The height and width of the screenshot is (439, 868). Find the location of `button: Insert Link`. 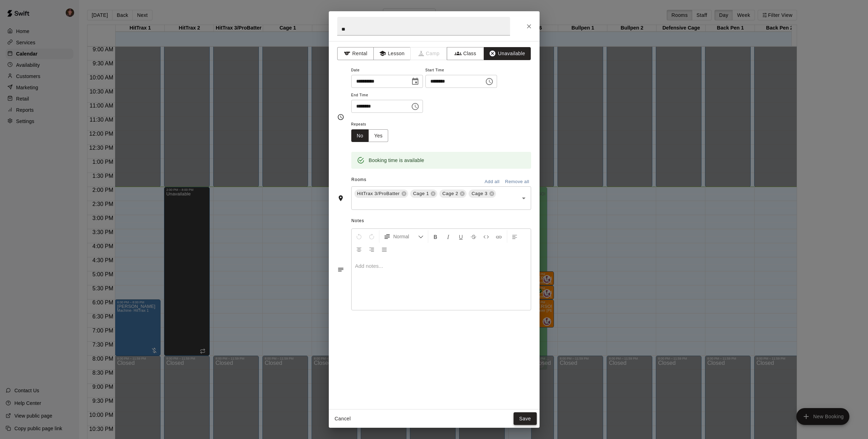

button: Insert Link is located at coordinates (499, 236).